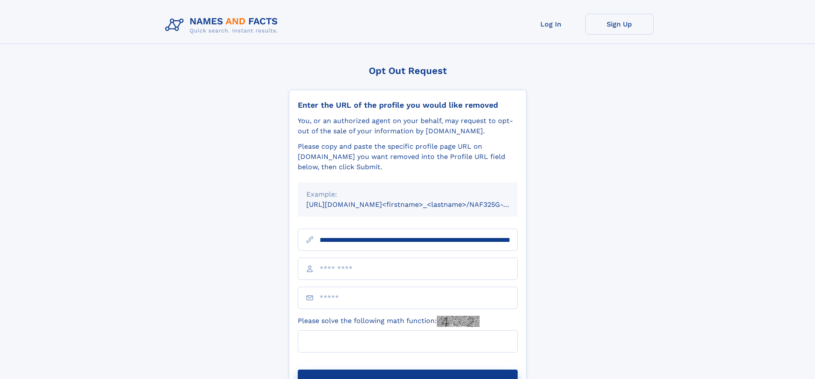 The width and height of the screenshot is (815, 379). What do you see at coordinates (408, 71) in the screenshot?
I see `div: Opt Out Request` at bounding box center [408, 71].